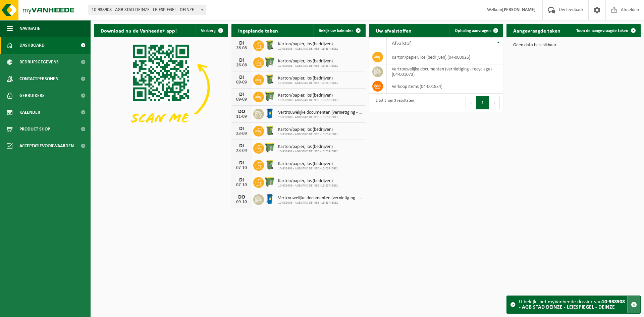 The height and width of the screenshot is (317, 644). What do you see at coordinates (139, 30) in the screenshot?
I see `h2: Download nu de Vanheede+ app!` at bounding box center [139, 30].